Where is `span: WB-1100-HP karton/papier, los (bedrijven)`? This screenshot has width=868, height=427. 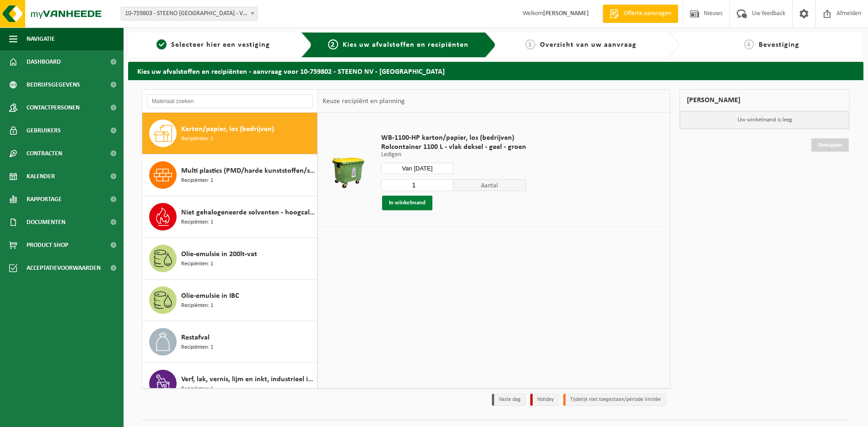 span: WB-1100-HP karton/papier, los (bedrijven) is located at coordinates (454, 138).